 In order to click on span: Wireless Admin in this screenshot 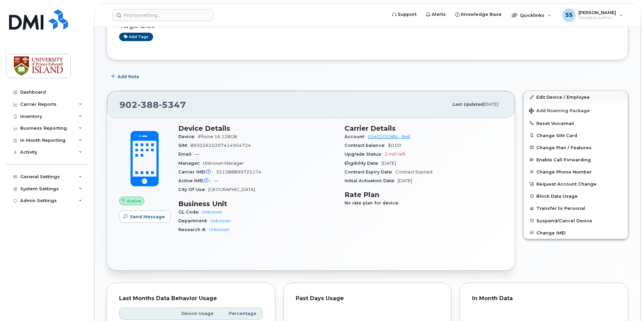, I will do `click(597, 18)`.